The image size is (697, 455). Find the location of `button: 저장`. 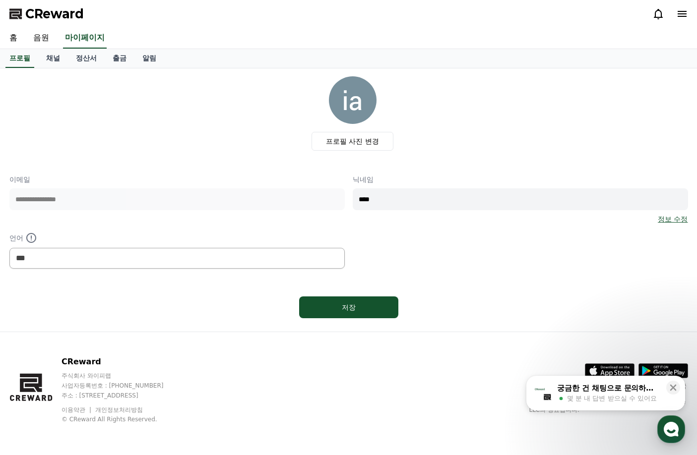

button: 저장 is located at coordinates (349, 308).